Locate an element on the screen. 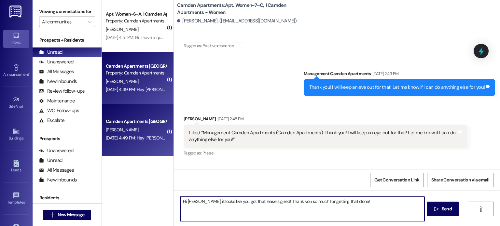 Image resolution: width=500 pixels, height=226 pixels. span: Send is located at coordinates (447, 209).